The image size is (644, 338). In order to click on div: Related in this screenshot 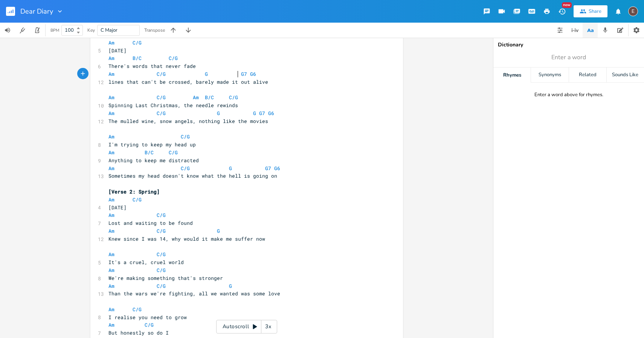, I will do `click(588, 75)`.